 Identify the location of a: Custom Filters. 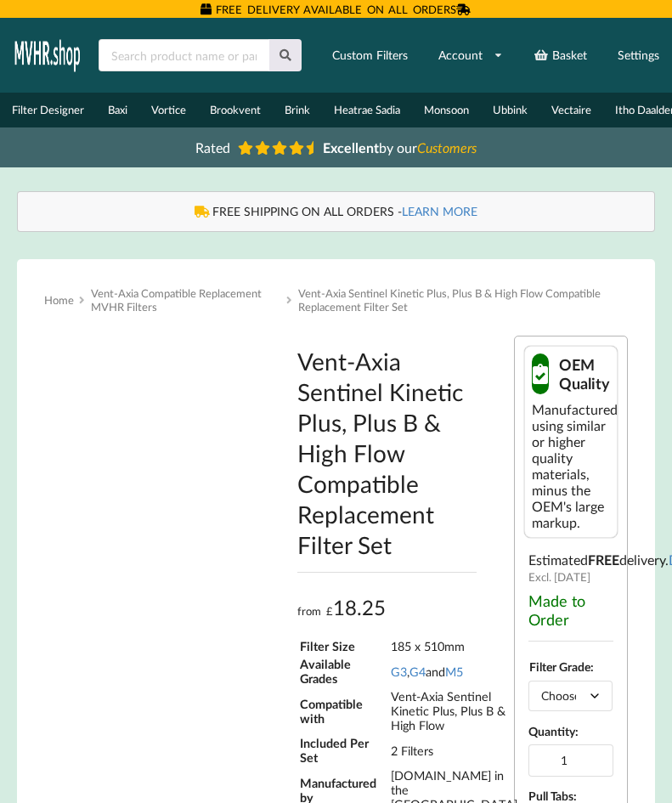
(369, 55).